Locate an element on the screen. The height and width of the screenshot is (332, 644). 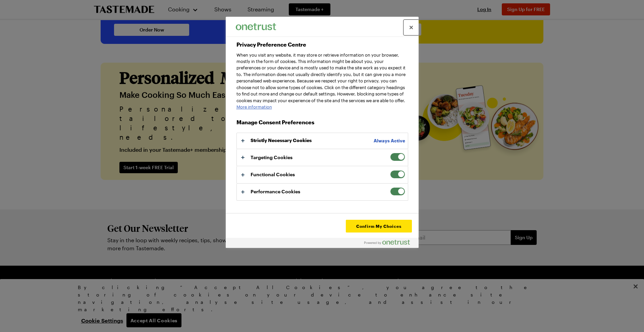
button: Confirm My Choices is located at coordinates (379, 226).